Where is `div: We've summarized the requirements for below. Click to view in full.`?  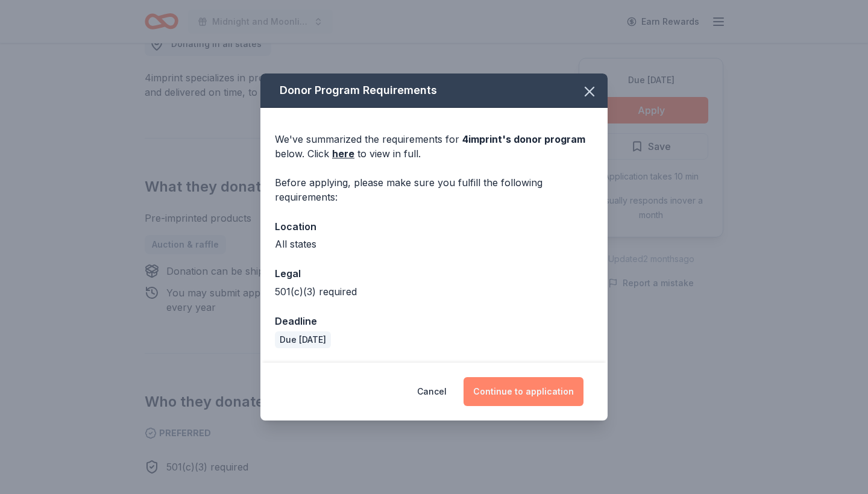 div: We've summarized the requirements for below. Click to view in full. is located at coordinates (434, 147).